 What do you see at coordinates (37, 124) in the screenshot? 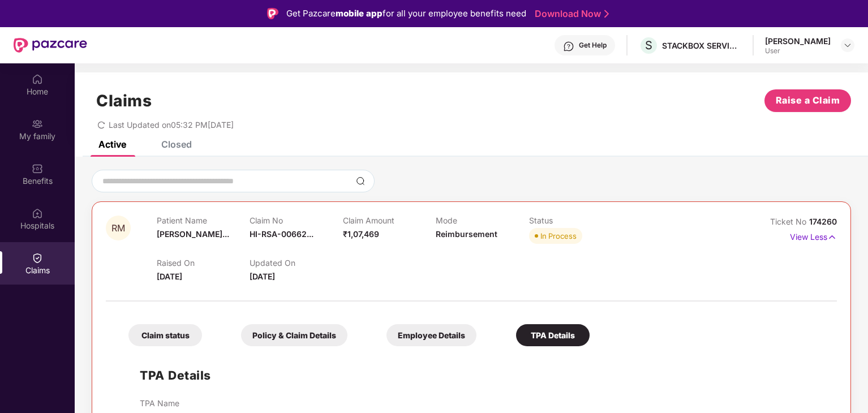
I see `img: svg+xml;base64,PHN2ZyB3aWR0aD0iMjAiIGhlaWdodD0iMjAiIHZpZXdCb3g9IjAgMCAyMCAyMCIgZmlsbD0ibm9uZSIgeG...` at bounding box center [37, 124].